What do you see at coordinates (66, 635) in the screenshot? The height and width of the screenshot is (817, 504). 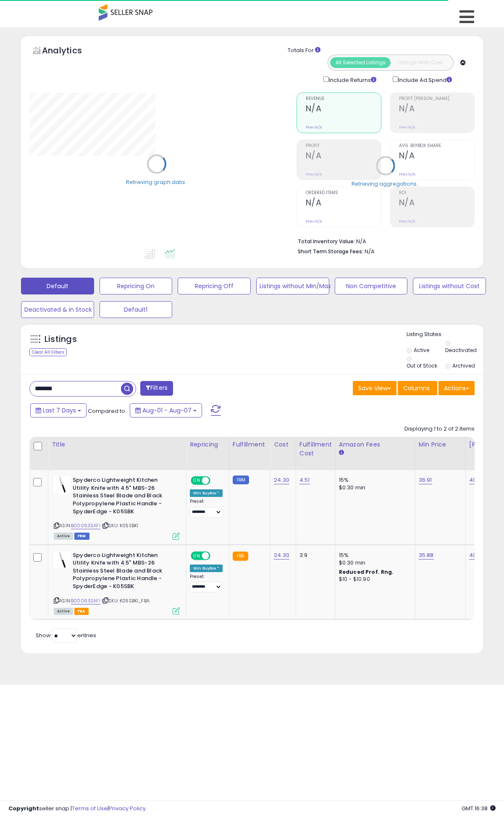 I see `span: Show: entries` at bounding box center [66, 635].